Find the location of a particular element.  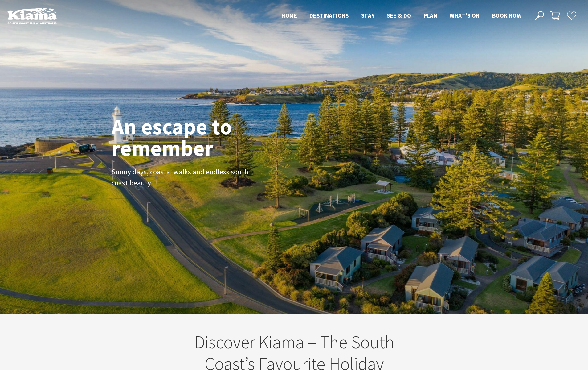

p: Sunny days, coastal walks and endless south coast beauty is located at coordinates (181, 178).